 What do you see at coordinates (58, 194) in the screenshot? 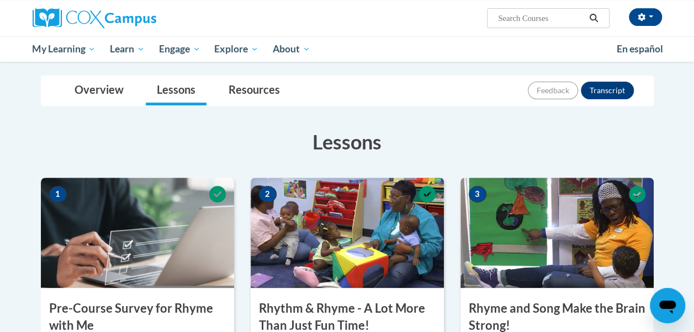
I see `span: 1` at bounding box center [58, 194].